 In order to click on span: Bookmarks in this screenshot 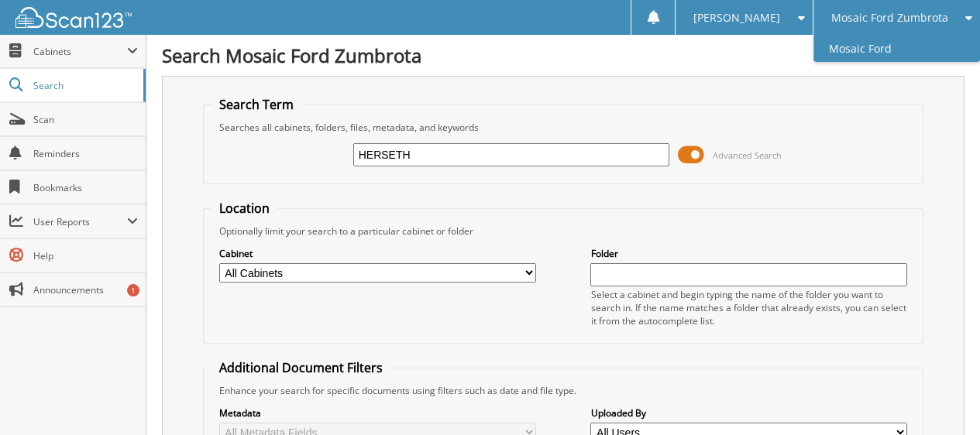, I will do `click(85, 188)`.